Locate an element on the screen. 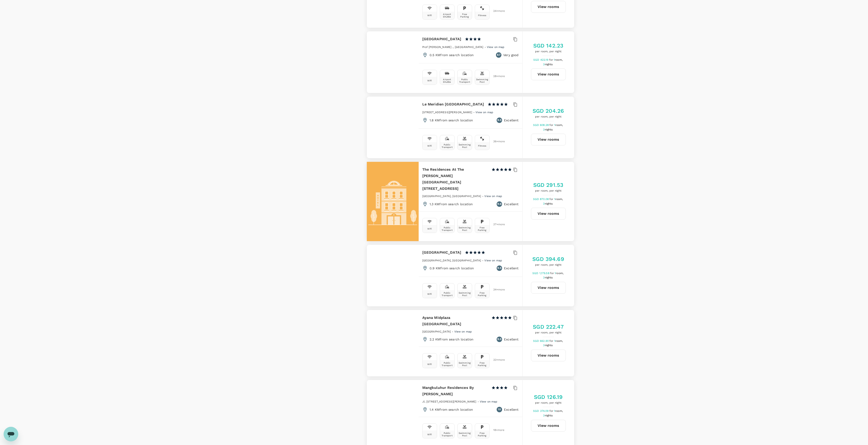  p: 0.5 KM from search location is located at coordinates (451, 55).